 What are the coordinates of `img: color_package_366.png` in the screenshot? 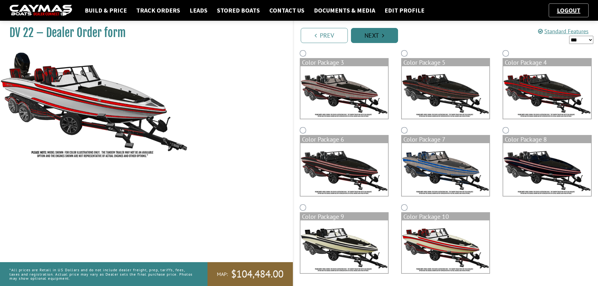 It's located at (547, 93).